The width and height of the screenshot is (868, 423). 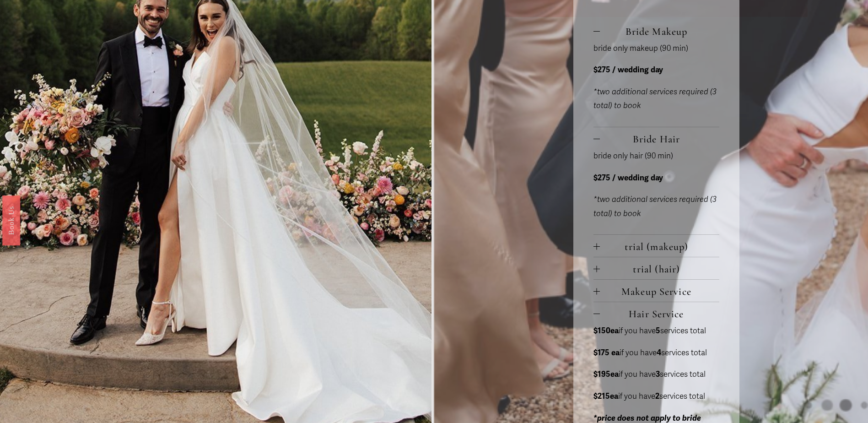 What do you see at coordinates (657, 84) in the screenshot?
I see `div: Bride Makeup` at bounding box center [657, 84].